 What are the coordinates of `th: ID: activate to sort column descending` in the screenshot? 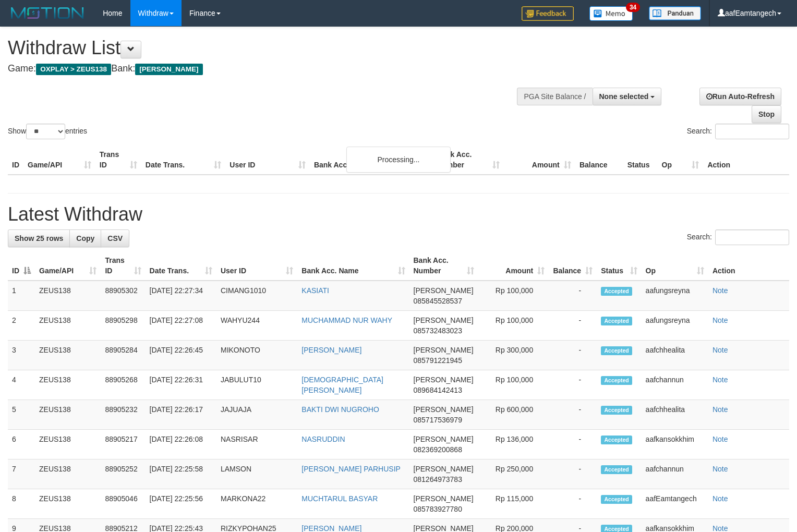 It's located at (21, 265).